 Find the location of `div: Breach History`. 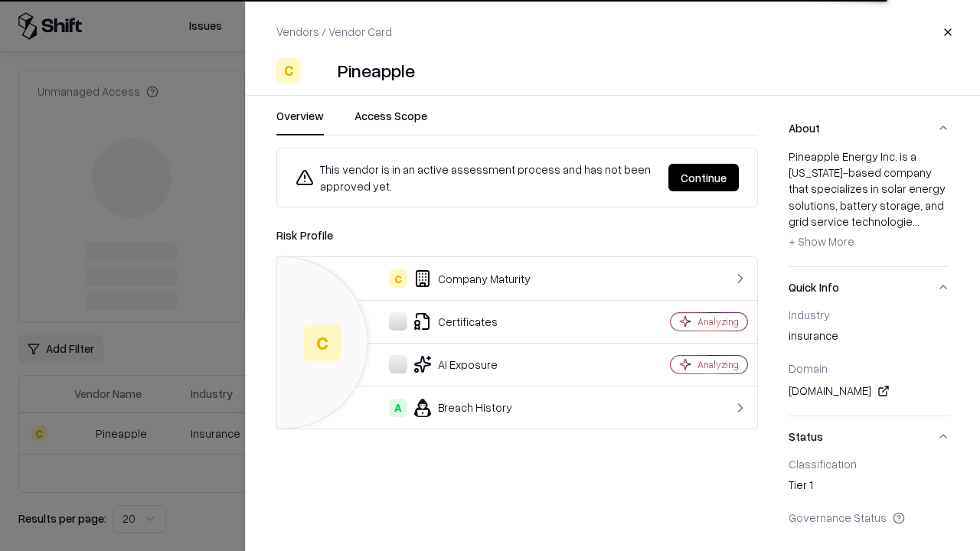

div: Breach History is located at coordinates (453, 408).